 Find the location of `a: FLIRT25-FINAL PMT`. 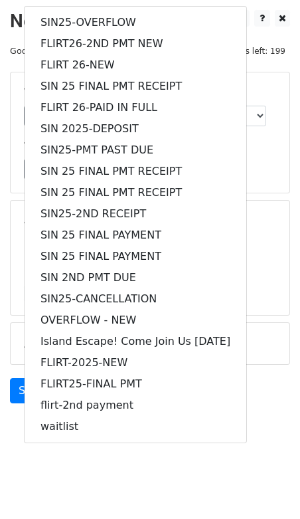

a: FLIRT25-FINAL PMT is located at coordinates (136, 384).